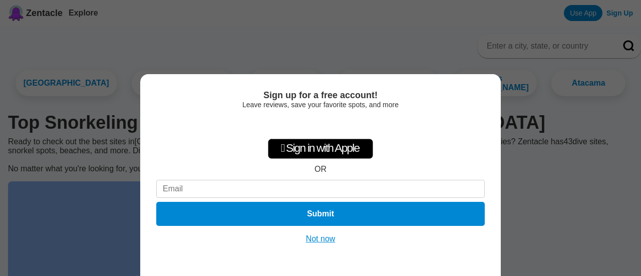 The height and width of the screenshot is (276, 641). What do you see at coordinates (321, 239) in the screenshot?
I see `button: Not now` at bounding box center [321, 239].